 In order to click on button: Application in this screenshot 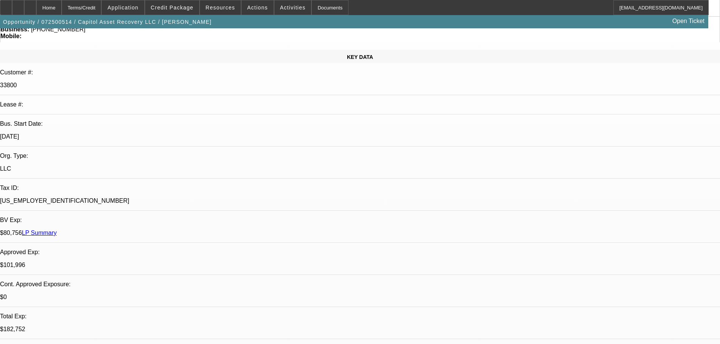, I will do `click(123, 8)`.